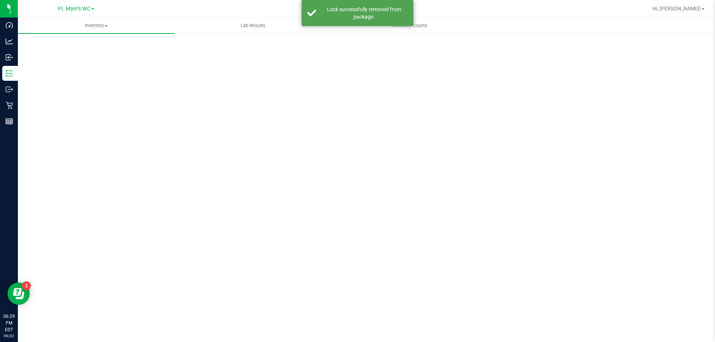 The image size is (715, 342). What do you see at coordinates (9, 323) in the screenshot?
I see `p: 06:29 PM EDT` at bounding box center [9, 323].